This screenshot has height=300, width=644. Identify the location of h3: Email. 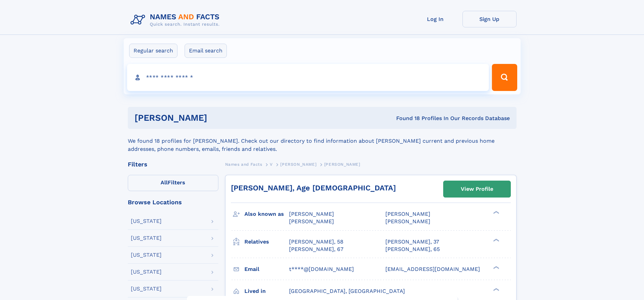
(267, 269).